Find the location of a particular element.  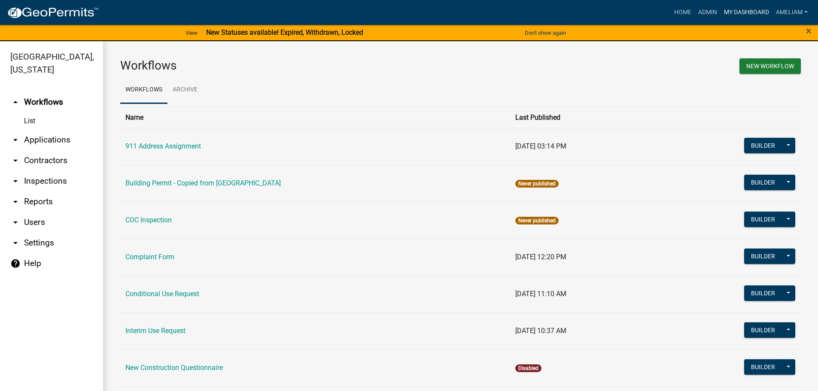

a: Interim Use Request is located at coordinates (155, 331).